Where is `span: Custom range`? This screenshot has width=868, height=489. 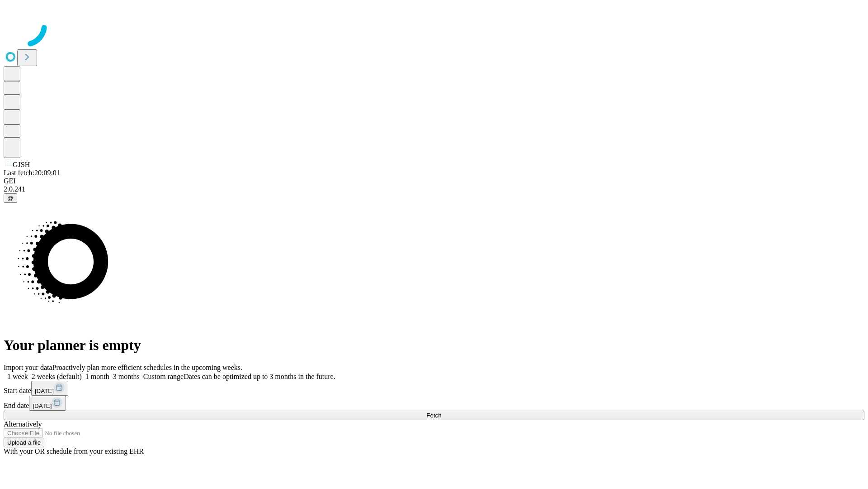 span: Custom range is located at coordinates (163, 376).